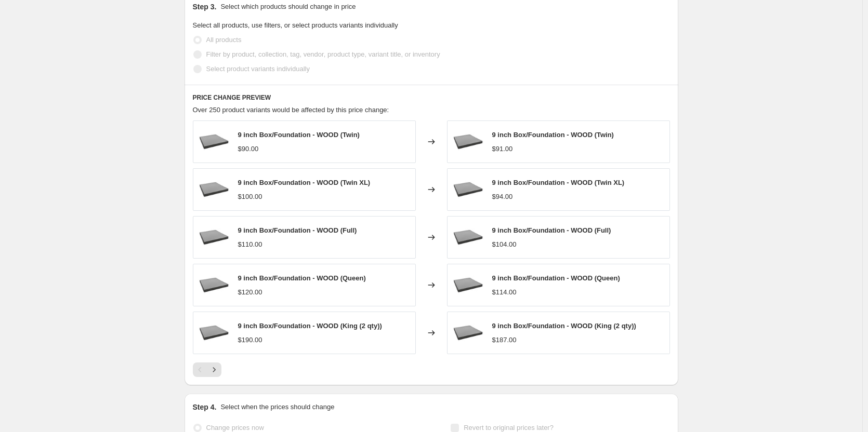  What do you see at coordinates (249, 149) in the screenshot?
I see `div: $90.00` at bounding box center [249, 149].